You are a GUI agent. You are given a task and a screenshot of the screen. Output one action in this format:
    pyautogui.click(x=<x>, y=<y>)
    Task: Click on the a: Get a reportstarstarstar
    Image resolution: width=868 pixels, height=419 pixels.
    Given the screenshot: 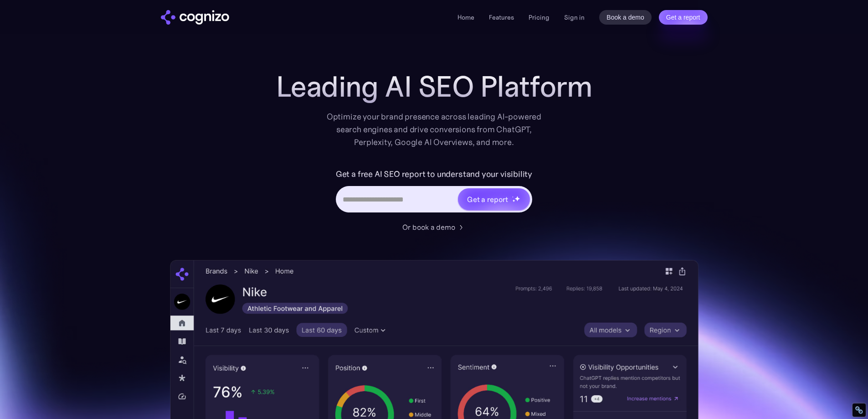 What is the action you would take?
    pyautogui.click(x=494, y=199)
    